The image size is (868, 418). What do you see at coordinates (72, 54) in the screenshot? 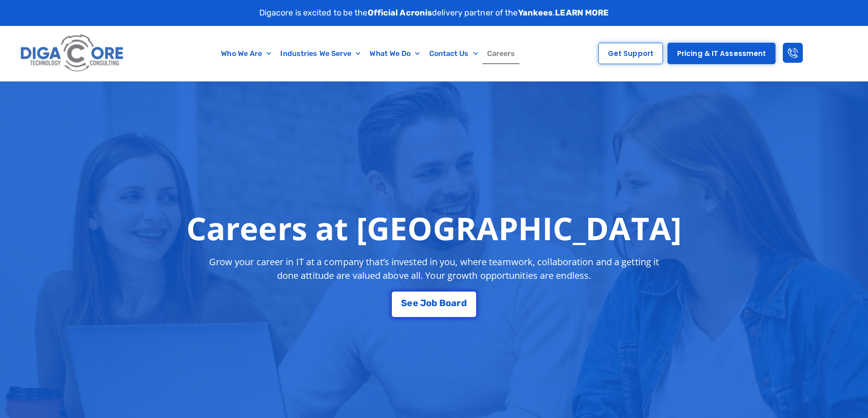
I see `img: Digacore logo 1` at bounding box center [72, 54].